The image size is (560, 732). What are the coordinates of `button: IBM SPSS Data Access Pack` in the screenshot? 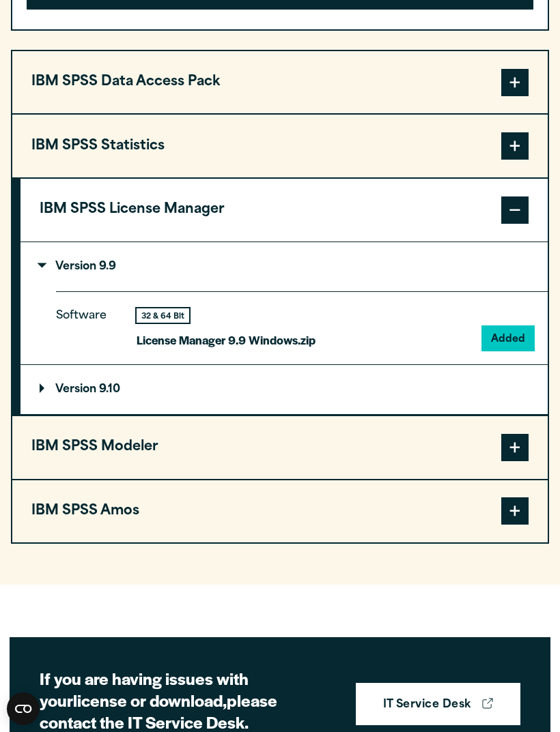 It's located at (280, 83).